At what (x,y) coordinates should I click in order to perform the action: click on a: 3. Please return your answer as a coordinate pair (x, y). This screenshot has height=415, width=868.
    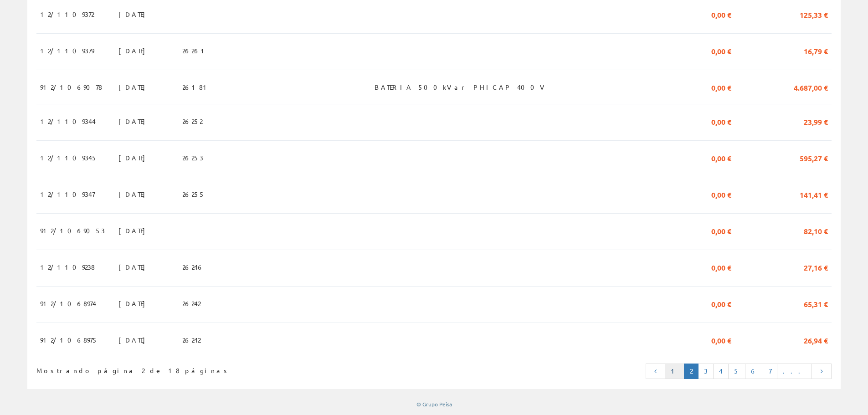
    Looking at the image, I should click on (706, 371).